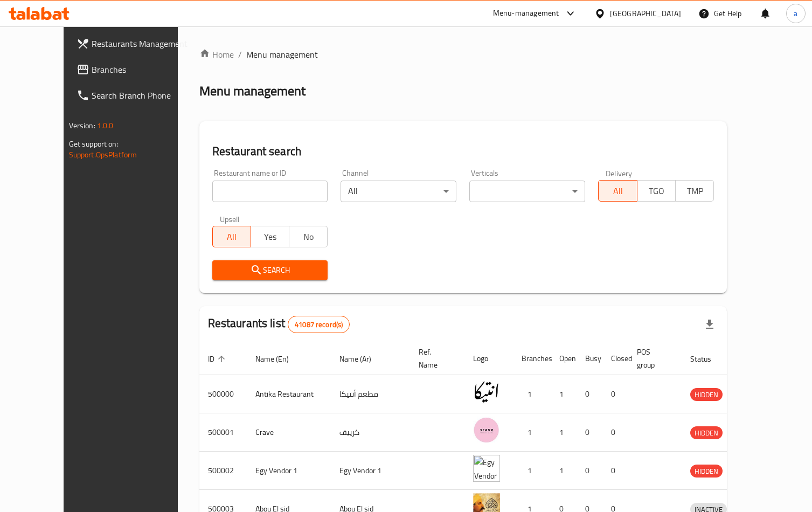 This screenshot has width=812, height=512. I want to click on img: Antika Restaurant, so click(486, 392).